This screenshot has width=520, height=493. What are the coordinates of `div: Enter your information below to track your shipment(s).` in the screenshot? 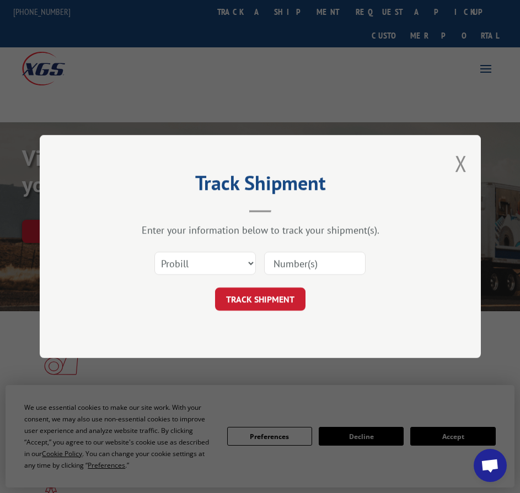 It's located at (260, 230).